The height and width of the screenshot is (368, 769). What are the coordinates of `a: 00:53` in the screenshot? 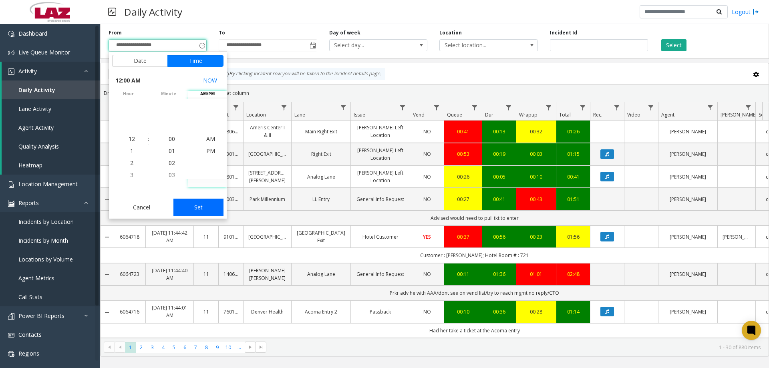 It's located at (463, 154).